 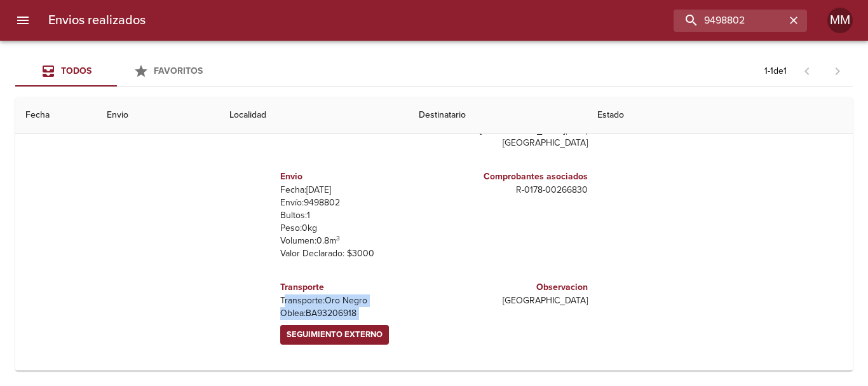 I want to click on p: 1 - 1 de 1, so click(x=775, y=71).